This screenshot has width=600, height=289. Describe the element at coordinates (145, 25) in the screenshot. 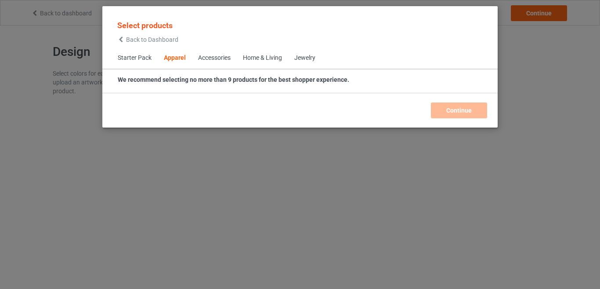

I see `span: Select products` at that location.